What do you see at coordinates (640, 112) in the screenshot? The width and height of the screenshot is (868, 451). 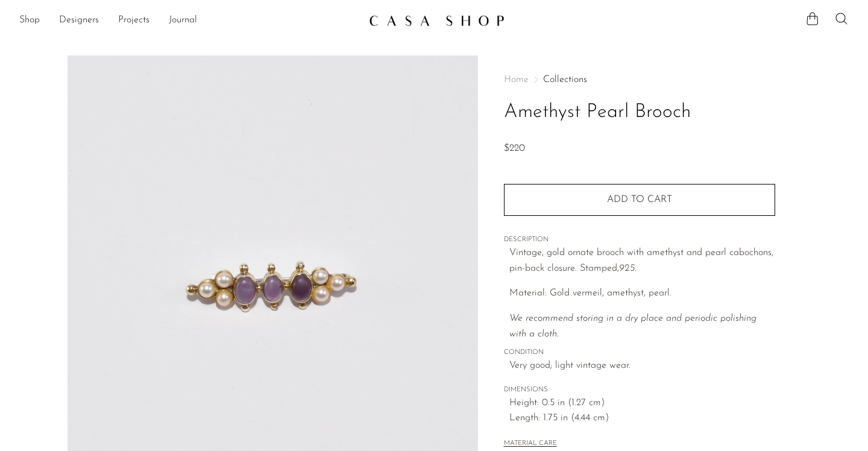 I see `h1: Amethyst Pearl Brooch` at bounding box center [640, 112].